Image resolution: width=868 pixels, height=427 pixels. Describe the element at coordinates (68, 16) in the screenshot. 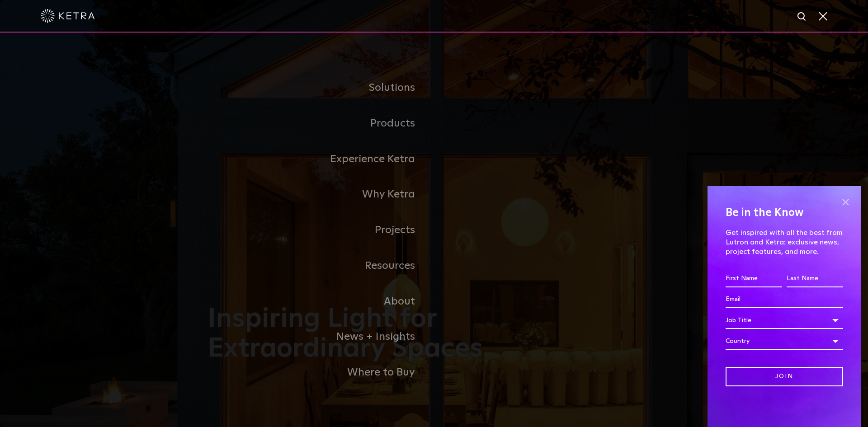

I see `img: ketra-logo-2019-white` at that location.